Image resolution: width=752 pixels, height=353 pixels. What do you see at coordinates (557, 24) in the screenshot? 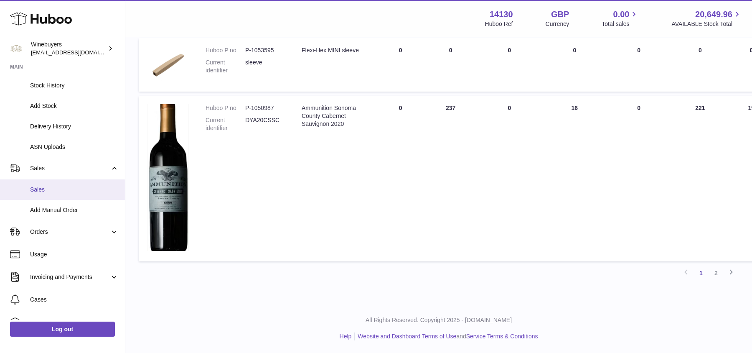
I see `div: Currency` at bounding box center [557, 24].